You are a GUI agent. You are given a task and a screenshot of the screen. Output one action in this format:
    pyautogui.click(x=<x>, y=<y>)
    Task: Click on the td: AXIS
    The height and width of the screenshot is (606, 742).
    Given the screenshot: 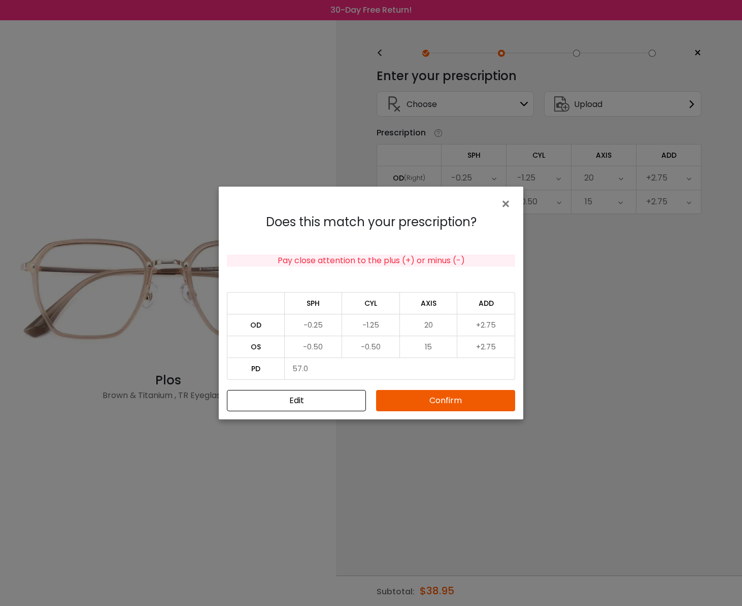 What is the action you would take?
    pyautogui.click(x=429, y=303)
    